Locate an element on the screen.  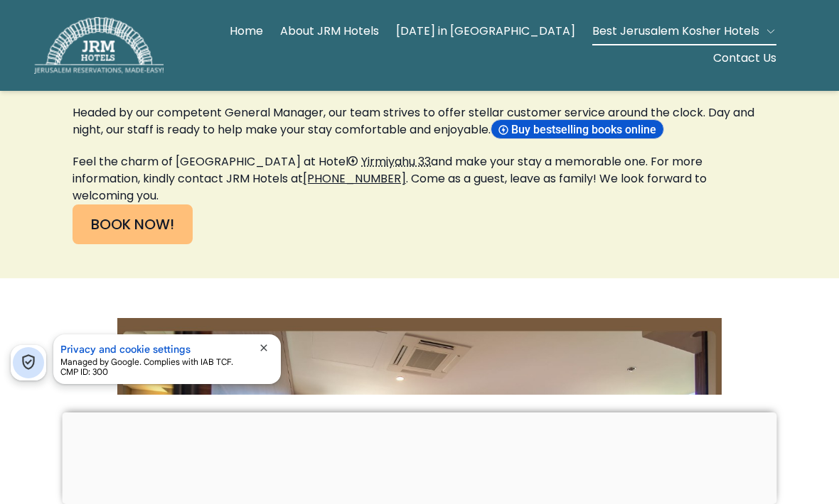
span: Best Jerusalem Kosher Hotels is located at coordinates (675, 31).